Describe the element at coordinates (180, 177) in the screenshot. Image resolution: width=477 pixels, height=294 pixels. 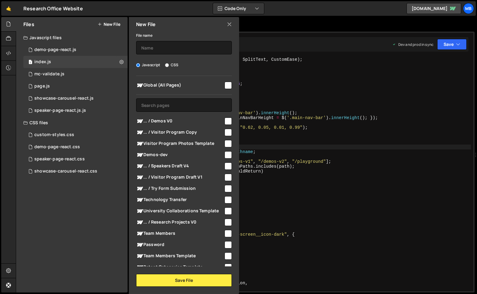
I see `span: ... / Visitor Program Draft V1` at that location.